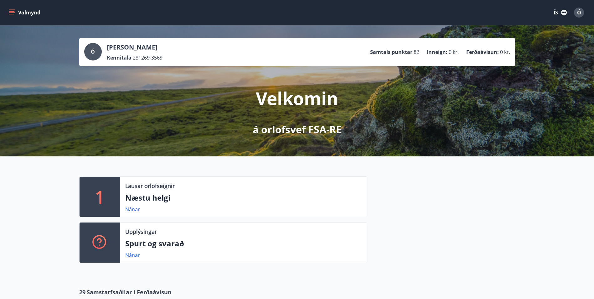 The width and height of the screenshot is (594, 299). What do you see at coordinates (244, 198) in the screenshot?
I see `p: Næstu helgi` at bounding box center [244, 198].